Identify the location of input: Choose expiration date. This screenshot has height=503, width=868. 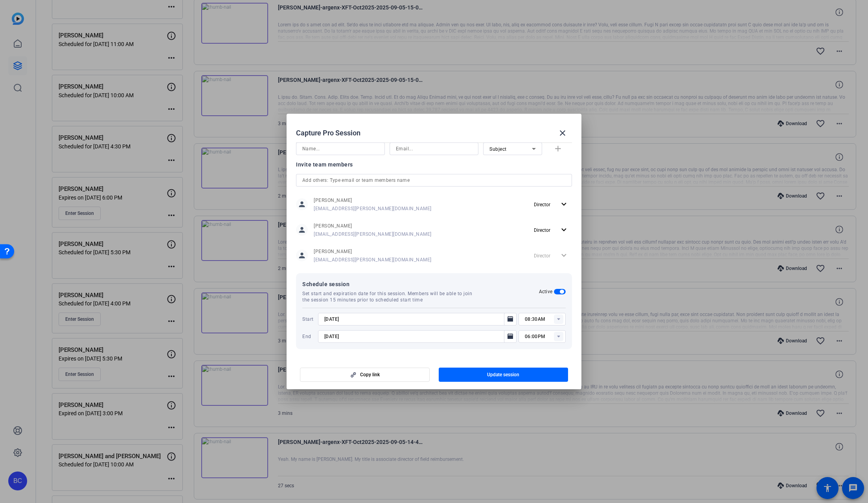
(413, 336).